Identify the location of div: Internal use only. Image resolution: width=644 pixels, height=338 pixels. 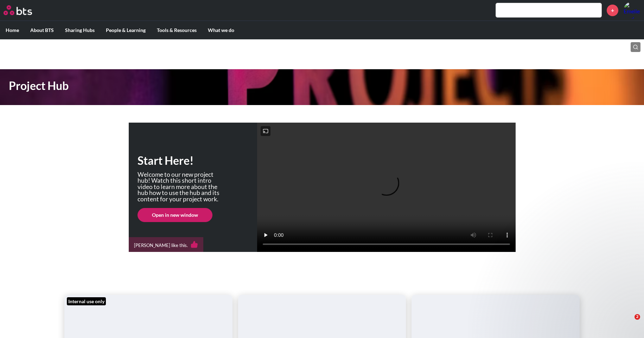
(86, 302).